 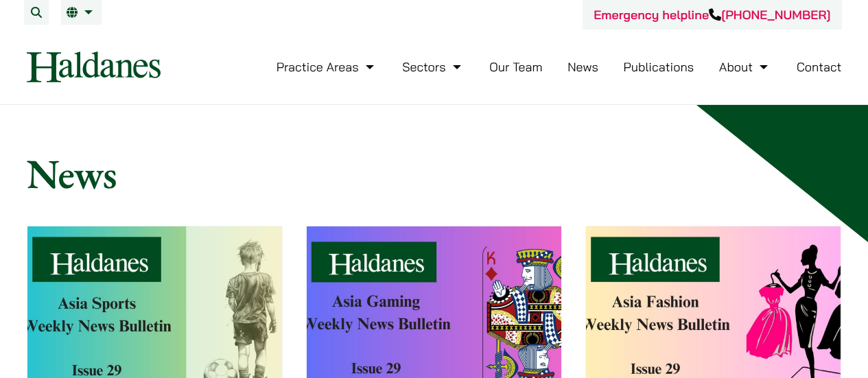 I want to click on img: Logo of Haldanes, so click(x=94, y=67).